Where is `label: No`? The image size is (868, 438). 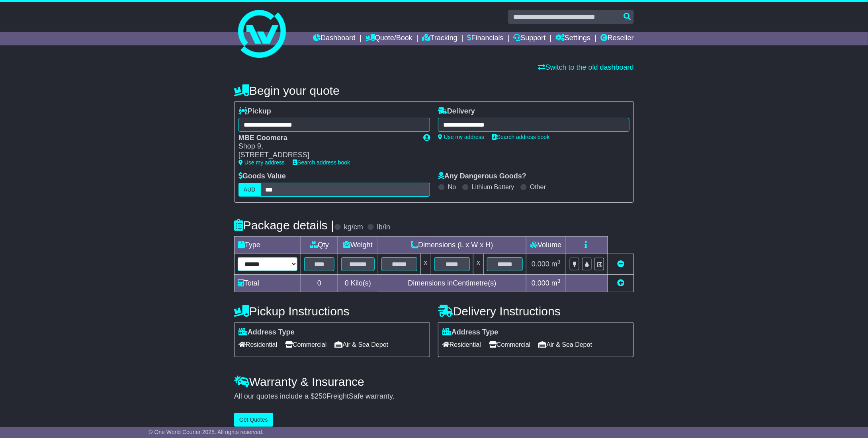 label: No is located at coordinates (452, 187).